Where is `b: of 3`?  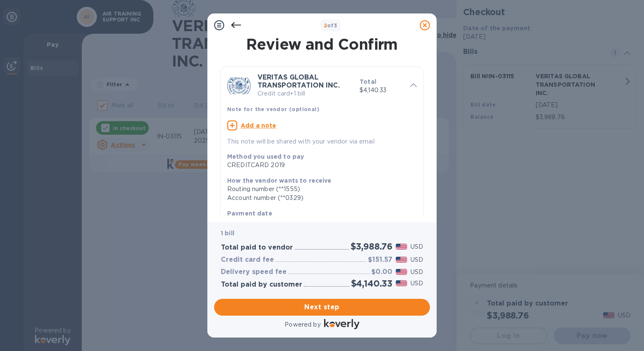 b: of 3 is located at coordinates (331, 25).